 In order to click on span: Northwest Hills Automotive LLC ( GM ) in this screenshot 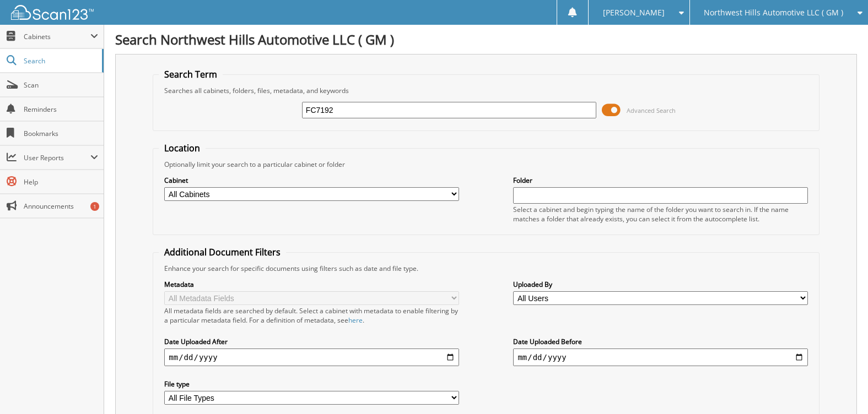, I will do `click(773, 12)`.